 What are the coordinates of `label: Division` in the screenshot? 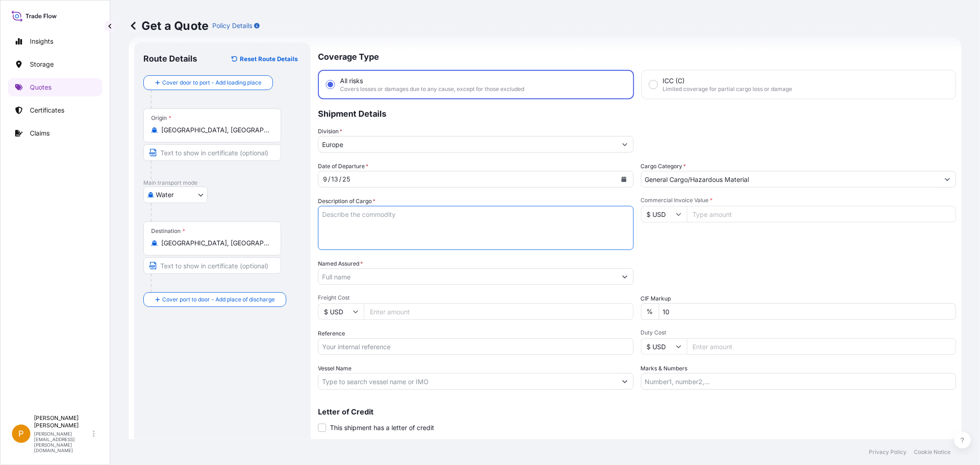 It's located at (330, 131).